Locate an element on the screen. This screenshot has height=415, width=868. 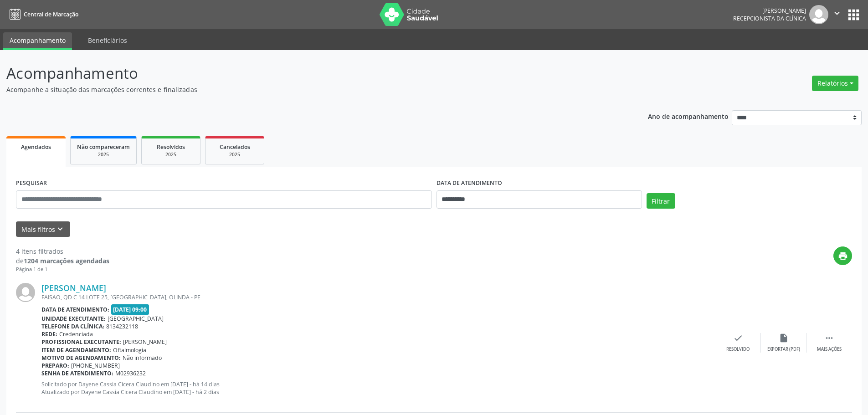
div: 4 itens filtrados is located at coordinates (63, 251).